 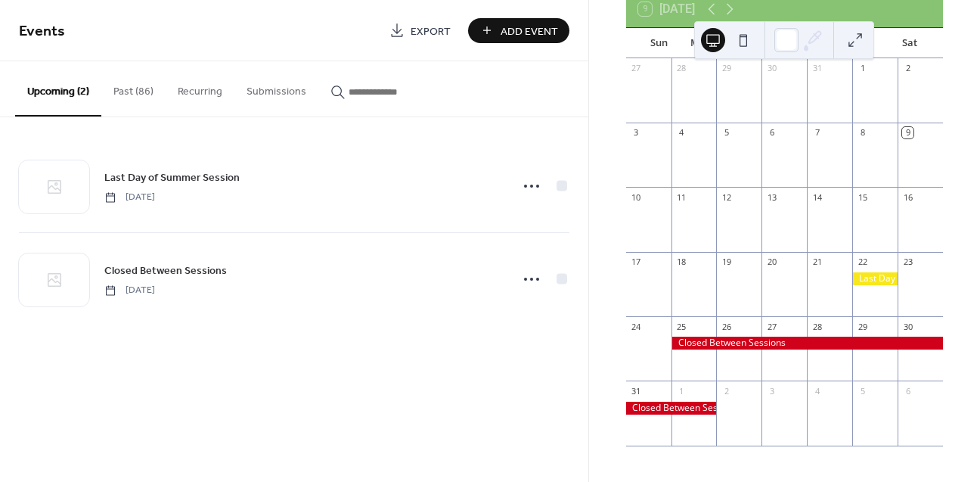 I want to click on div: 13, so click(x=771, y=197).